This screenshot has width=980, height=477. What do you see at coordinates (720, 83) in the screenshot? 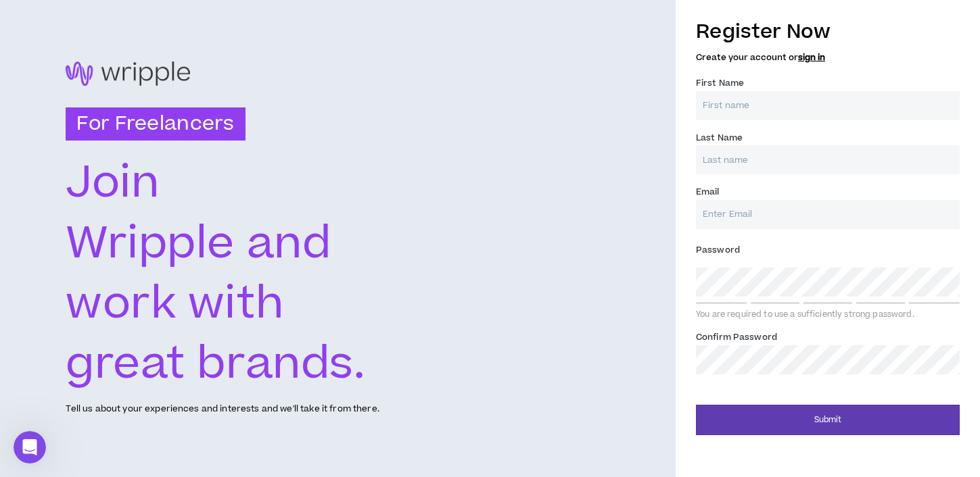
I see `label: First Name` at bounding box center [720, 83].